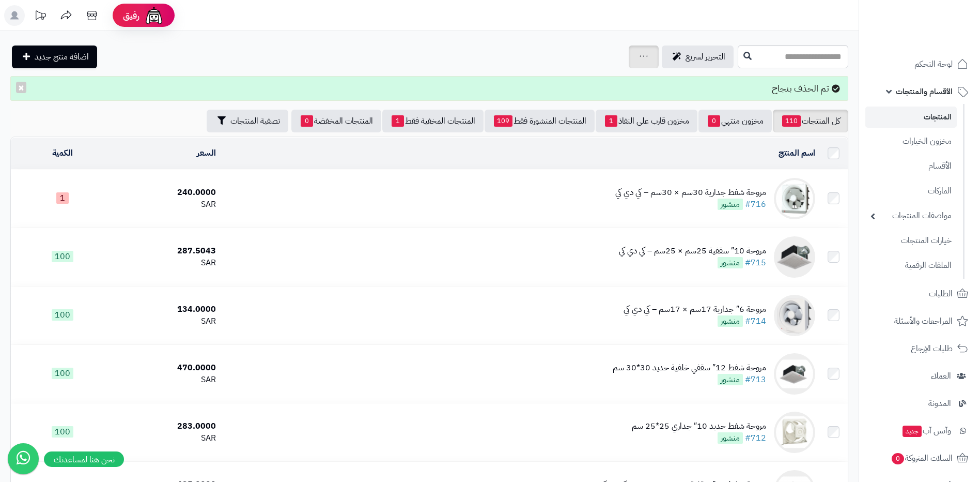 The image size is (980, 482). What do you see at coordinates (756, 379) in the screenshot?
I see `a: #713` at bounding box center [756, 379].